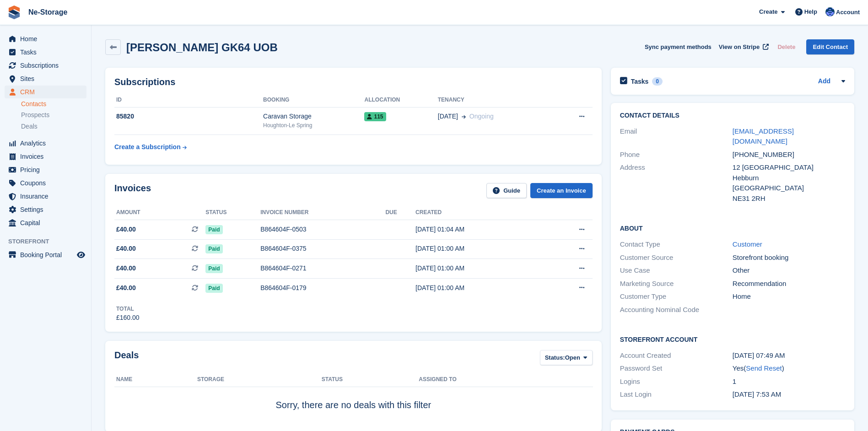 The image size is (868, 431). I want to click on div: 1, so click(788, 381).